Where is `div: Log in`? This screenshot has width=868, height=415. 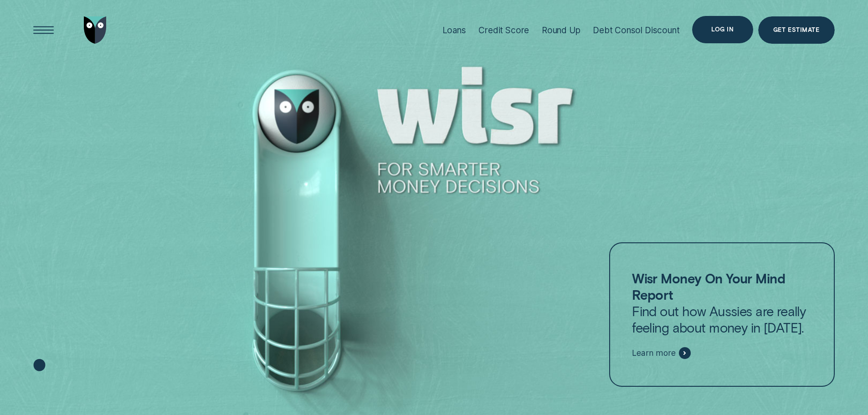 div: Log in is located at coordinates (722, 29).